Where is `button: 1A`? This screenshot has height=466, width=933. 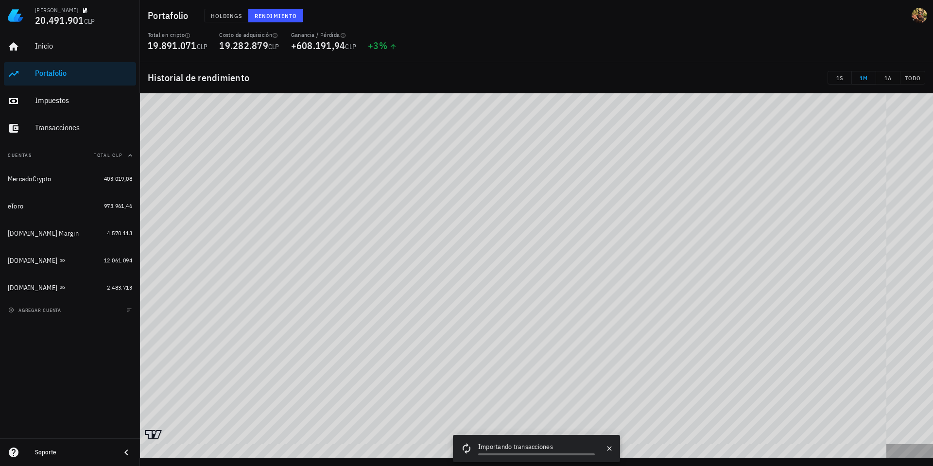
button: 1A is located at coordinates (888, 78).